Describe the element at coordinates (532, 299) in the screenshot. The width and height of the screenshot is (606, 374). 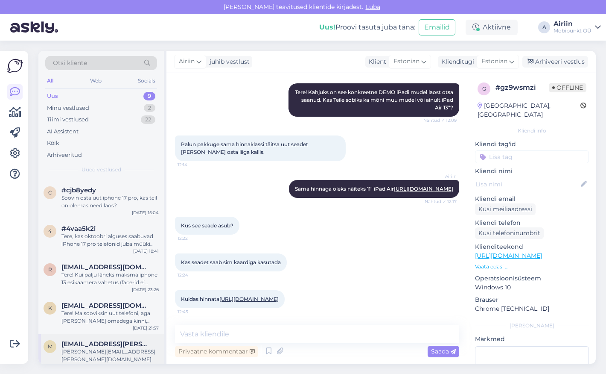
I see `p: Brauser` at that location.